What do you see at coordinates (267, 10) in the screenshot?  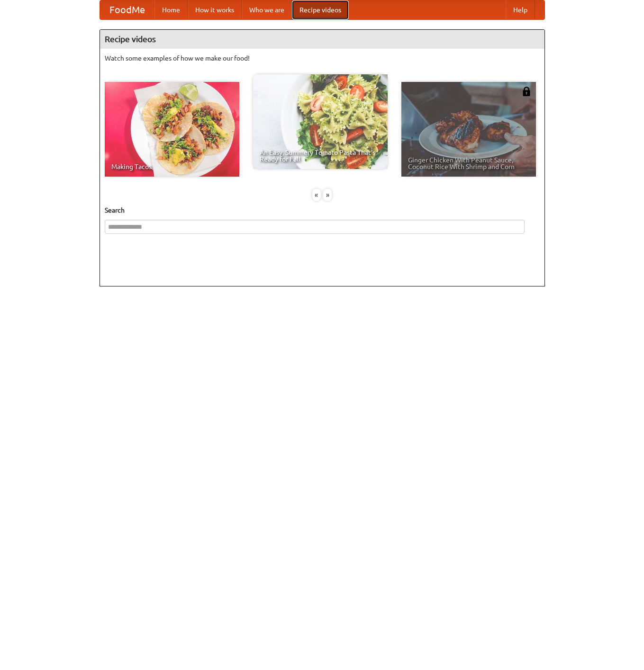 I see `a: Who we are` at bounding box center [267, 10].